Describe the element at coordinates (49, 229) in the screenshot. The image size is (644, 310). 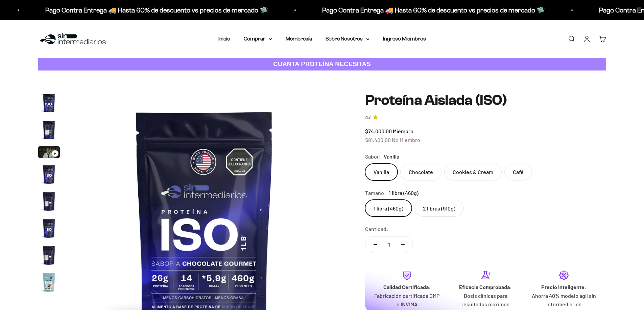
I see `button: Ir al artículo 6` at that location.